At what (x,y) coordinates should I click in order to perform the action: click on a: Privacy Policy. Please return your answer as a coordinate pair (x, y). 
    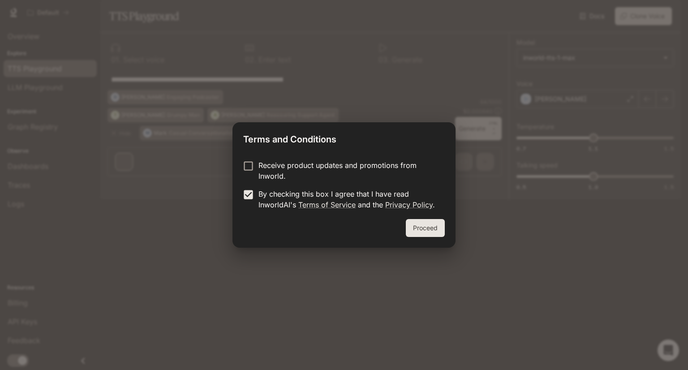
    Looking at the image, I should click on (409, 205).